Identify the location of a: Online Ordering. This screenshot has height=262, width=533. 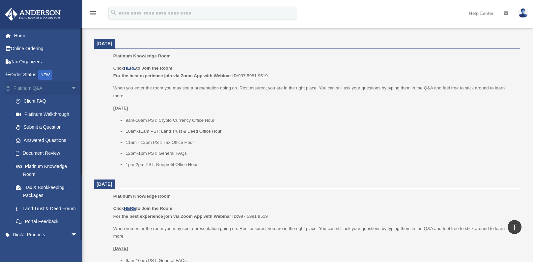
(46, 49).